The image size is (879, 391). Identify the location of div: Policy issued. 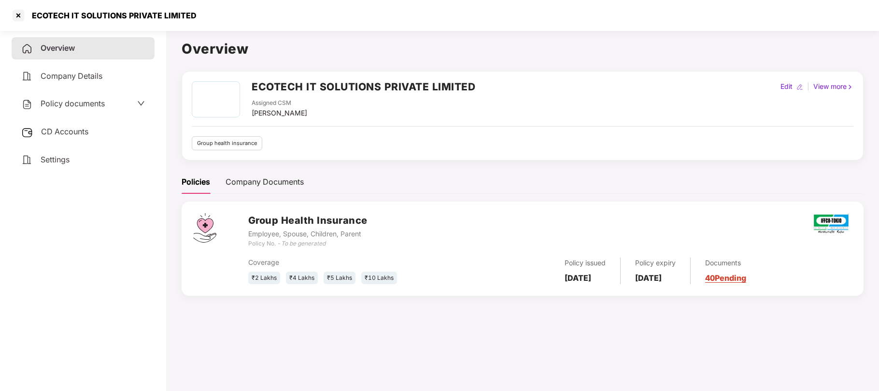
(585, 263).